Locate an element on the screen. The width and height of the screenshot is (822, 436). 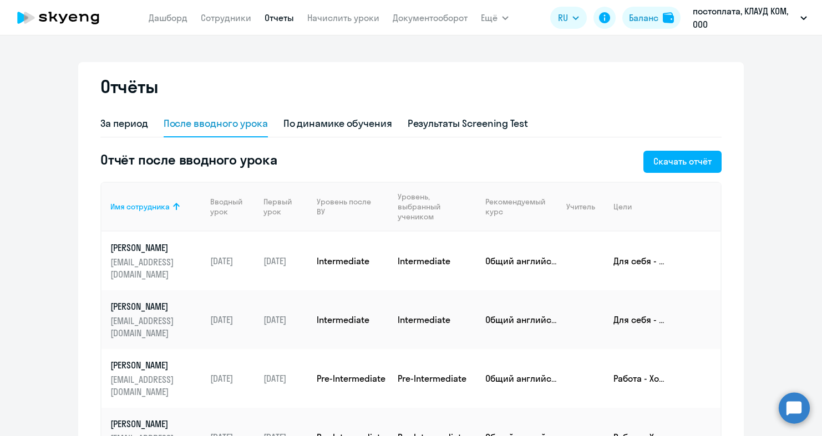
button: Ещё is located at coordinates (495, 18).